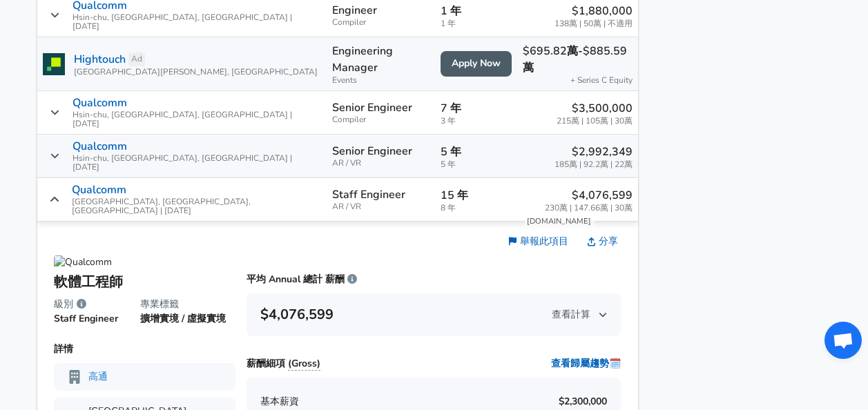 The width and height of the screenshot is (868, 410). Describe the element at coordinates (283, 364) in the screenshot. I see `p: 薪酬細項` at that location.